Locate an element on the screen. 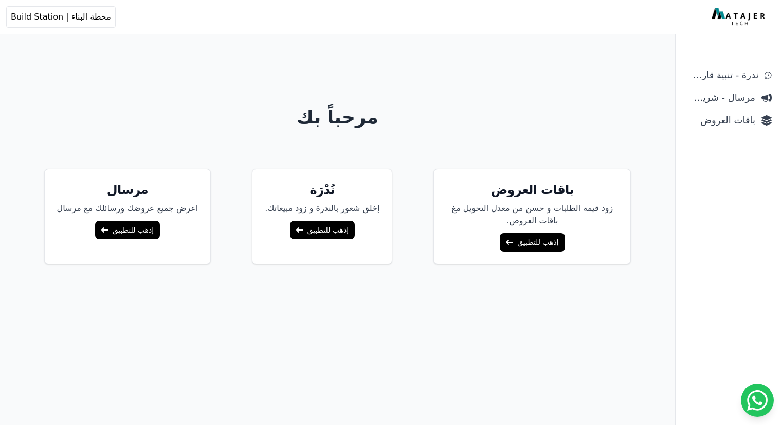 The height and width of the screenshot is (425, 782). img: MatajerTech Logo is located at coordinates (739, 17).